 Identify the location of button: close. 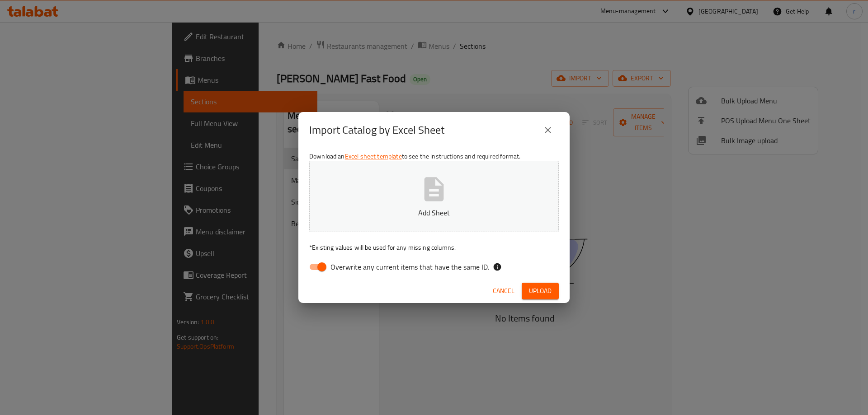
(548, 130).